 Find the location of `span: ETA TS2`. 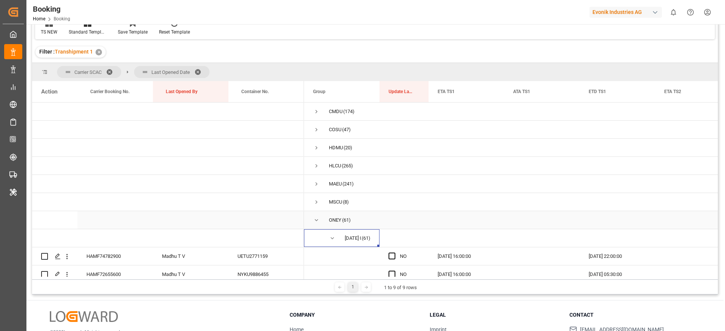

span: ETA TS2 is located at coordinates (672, 92).